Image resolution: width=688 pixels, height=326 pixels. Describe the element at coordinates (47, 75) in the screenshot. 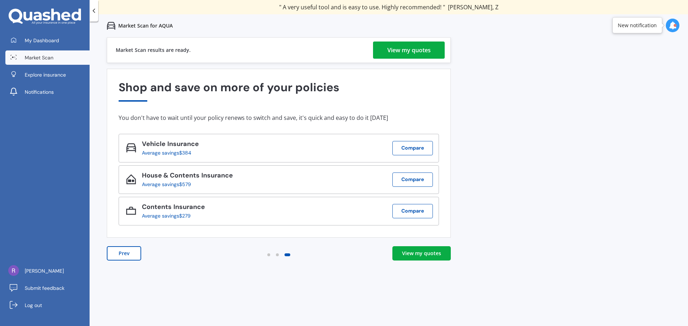

I see `a: Explore insurance` at that location.